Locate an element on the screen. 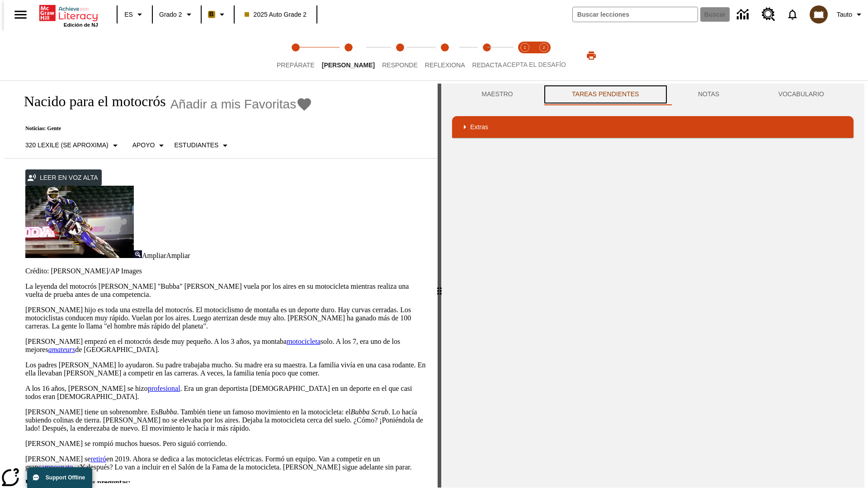 Image resolution: width=868 pixels, height=488 pixels. text: 2 is located at coordinates (544, 48).